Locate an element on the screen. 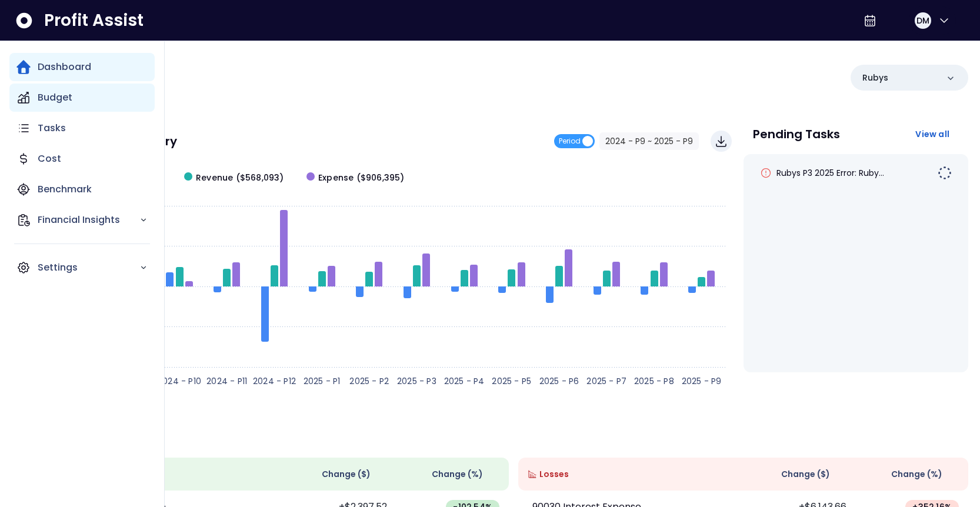  text: 2024 - P11 is located at coordinates (227, 381).